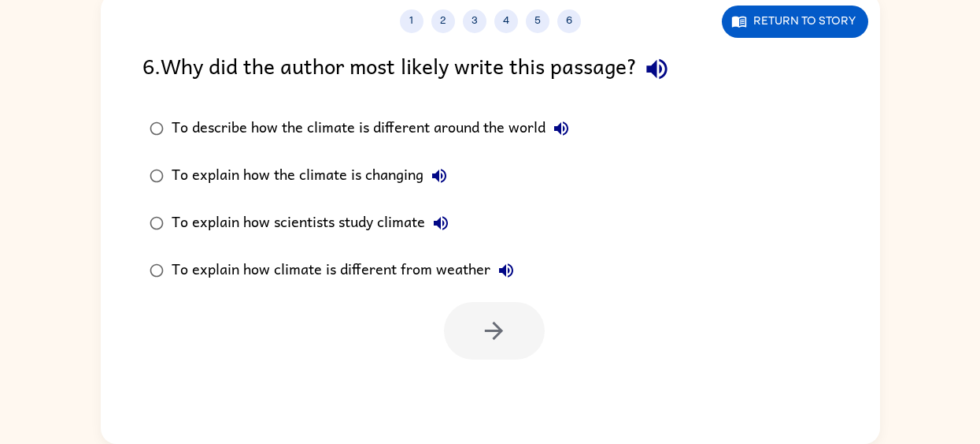 The width and height of the screenshot is (980, 444). Describe the element at coordinates (441, 223) in the screenshot. I see `button: To explain how scientists study climate` at that location.